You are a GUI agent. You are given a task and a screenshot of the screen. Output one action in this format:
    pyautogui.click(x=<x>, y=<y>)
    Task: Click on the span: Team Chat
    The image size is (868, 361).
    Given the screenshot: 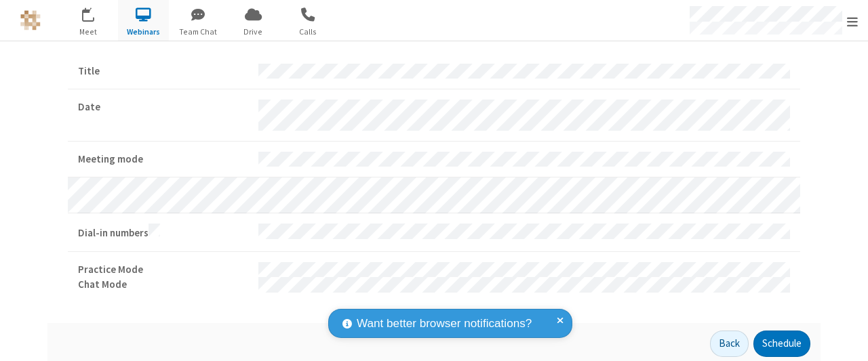 What is the action you would take?
    pyautogui.click(x=198, y=32)
    